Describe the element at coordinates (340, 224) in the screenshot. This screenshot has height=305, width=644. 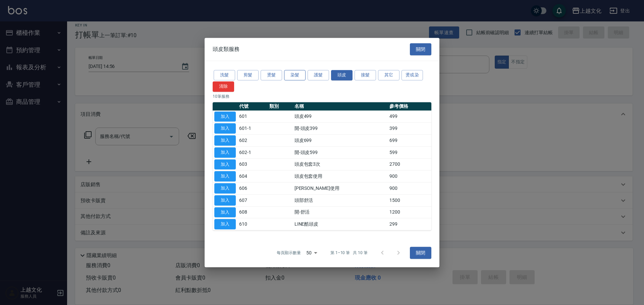
I see `td: LINE酷頭皮` at that location.